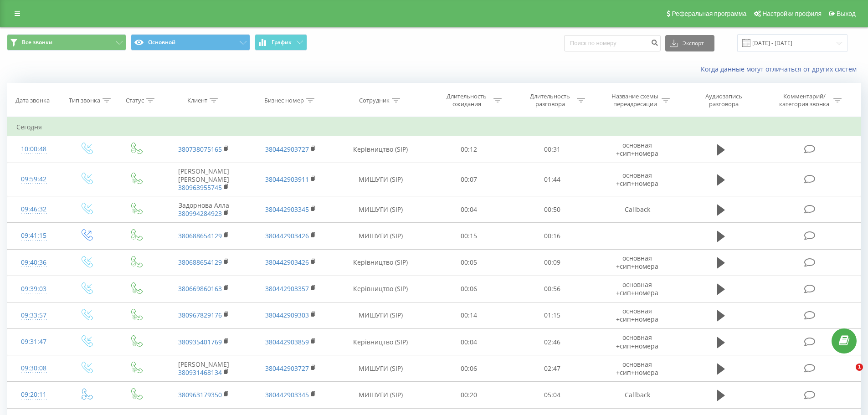 This screenshot has height=415, width=868. What do you see at coordinates (374, 100) in the screenshot?
I see `div: Сотрудник` at bounding box center [374, 100].